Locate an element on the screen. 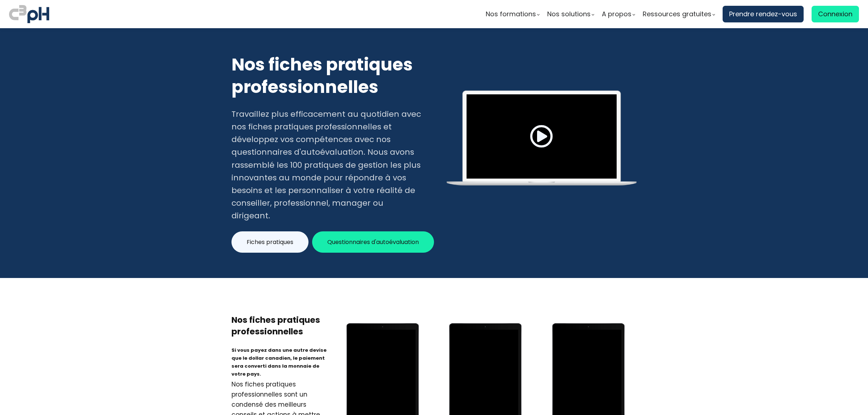 This screenshot has height=415, width=868. span: Ressources gratuites is located at coordinates (677, 14).